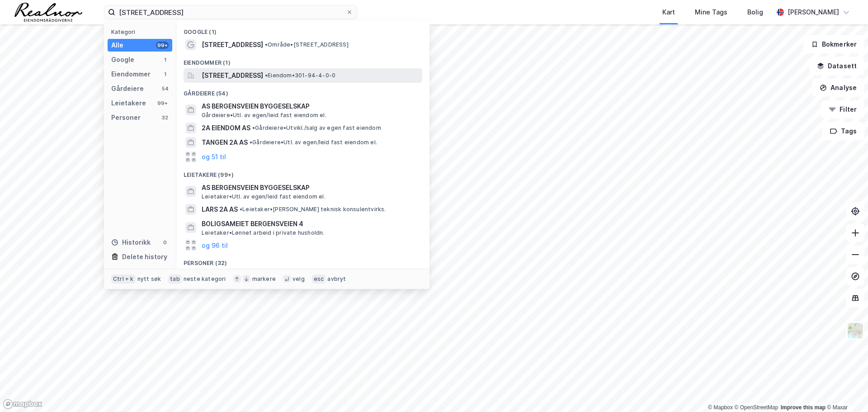 This screenshot has width=868, height=412. What do you see at coordinates (317, 128) in the screenshot?
I see `span: Gårdeiere • Utvikl./salg av egen fast eiendom` at bounding box center [317, 128].